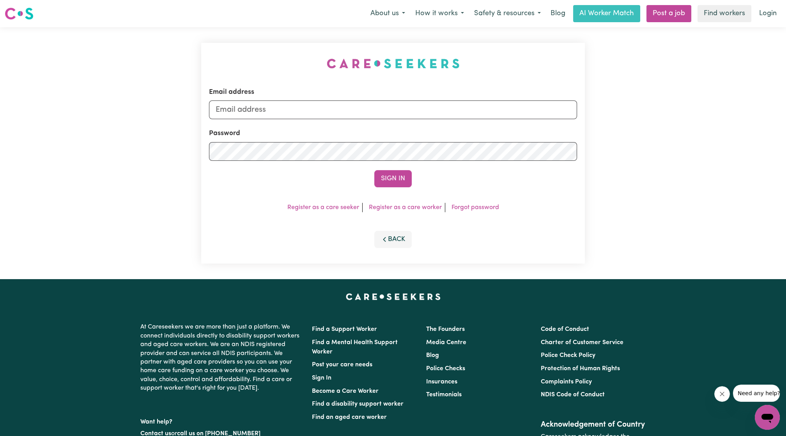 The image size is (786, 436). Describe the element at coordinates (565, 330) in the screenshot. I see `a: Code of Conduct` at that location.